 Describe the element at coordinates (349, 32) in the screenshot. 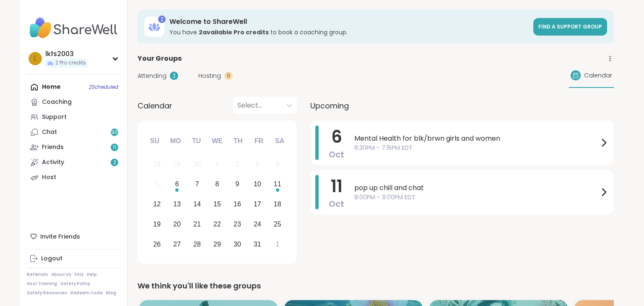

I see `h3: You have to book a coaching group.` at that location.